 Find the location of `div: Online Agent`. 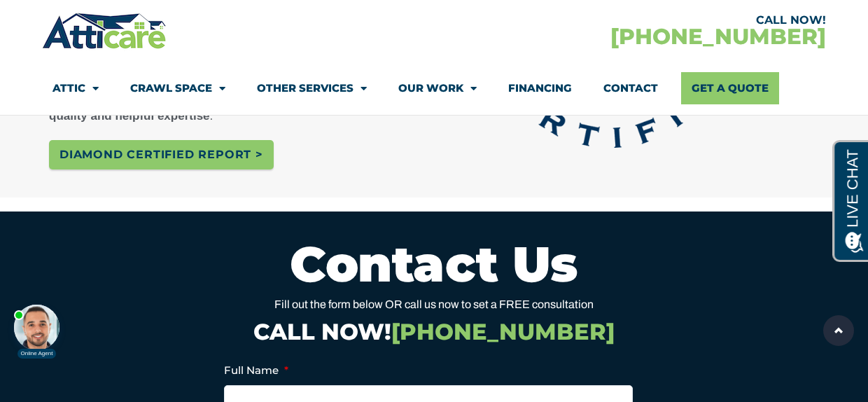

div: Online Agent is located at coordinates (30, 99).